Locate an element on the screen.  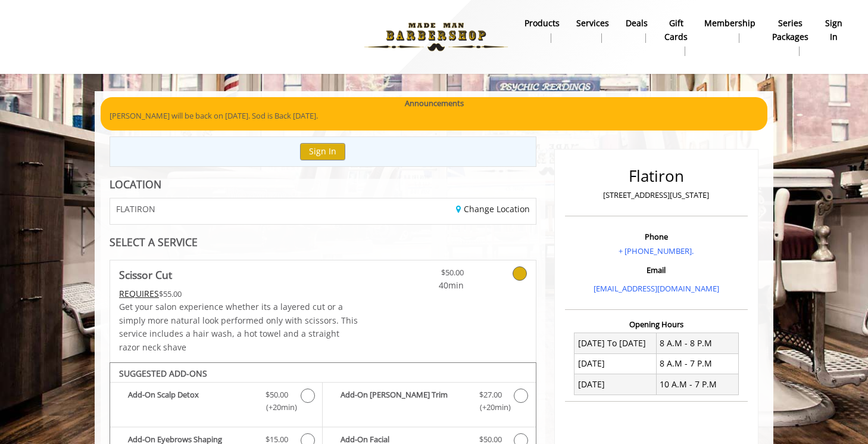
label: Add-On Beard Trim is located at coordinates (428, 402).